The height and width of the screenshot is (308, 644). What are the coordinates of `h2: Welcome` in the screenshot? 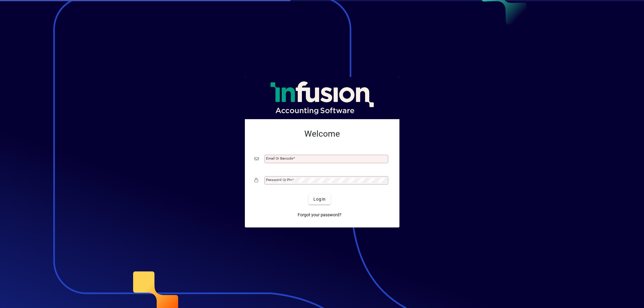 It's located at (322, 134).